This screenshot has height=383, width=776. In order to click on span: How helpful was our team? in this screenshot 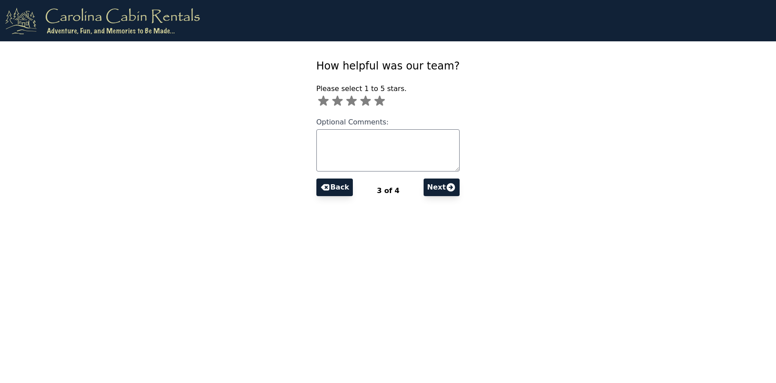, I will do `click(388, 66)`.